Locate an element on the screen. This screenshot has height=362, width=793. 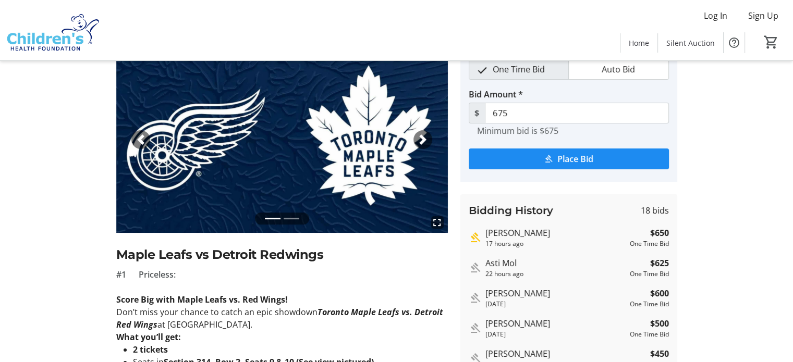
label: Bid Amount * is located at coordinates (496, 94).